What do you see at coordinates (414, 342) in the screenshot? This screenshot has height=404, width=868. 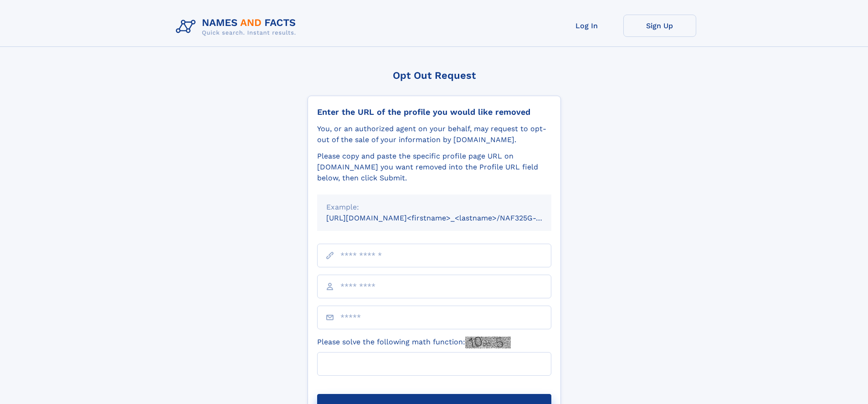 I see `label: Please solve the following math function:` at bounding box center [414, 342].